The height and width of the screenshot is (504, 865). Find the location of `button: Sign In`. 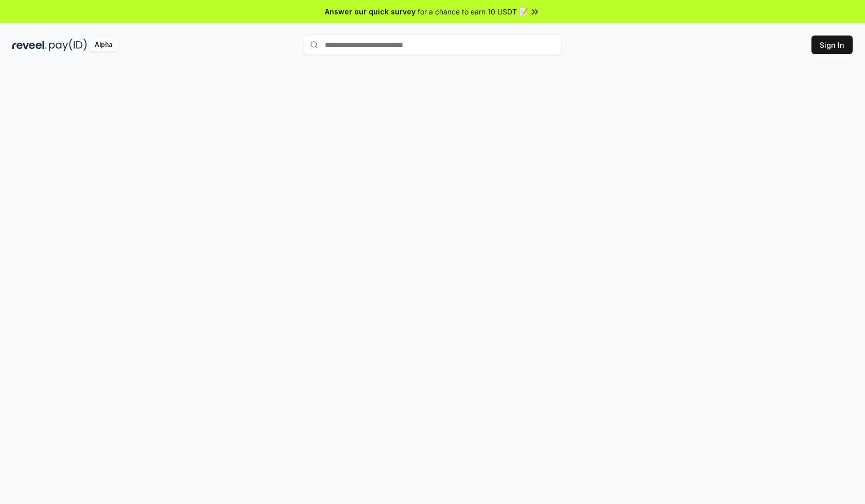

button: Sign In is located at coordinates (832, 44).